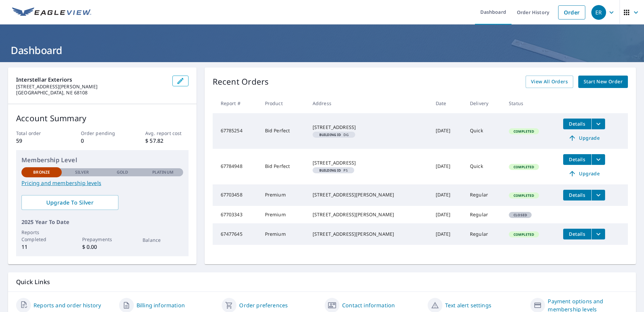 Image resolution: width=644 pixels, height=312 pixels. I want to click on a: Order, so click(572, 13).